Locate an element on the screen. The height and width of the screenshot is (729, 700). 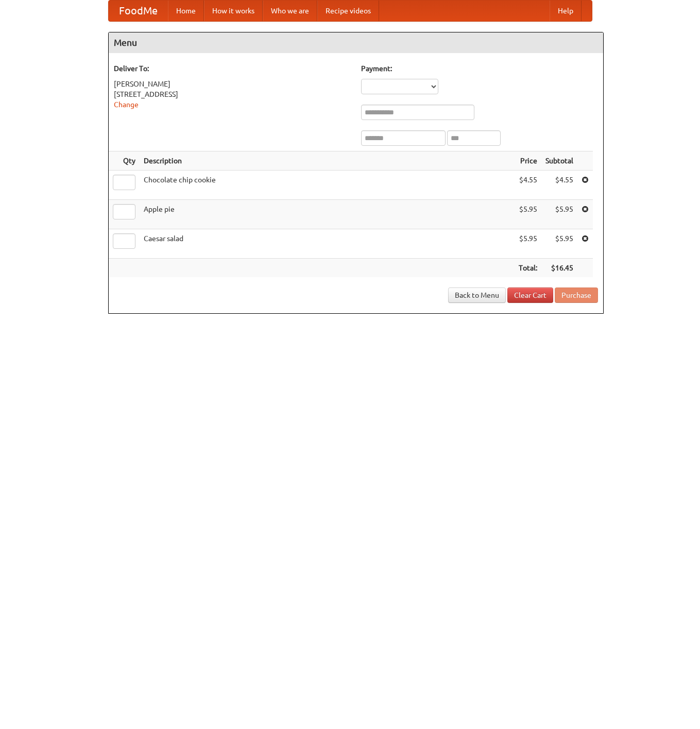
a: Back to Menu is located at coordinates (477, 295).